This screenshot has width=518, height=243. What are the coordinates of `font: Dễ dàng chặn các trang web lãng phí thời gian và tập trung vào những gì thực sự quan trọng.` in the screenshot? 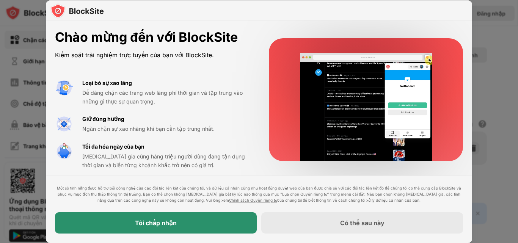 It's located at (162, 97).